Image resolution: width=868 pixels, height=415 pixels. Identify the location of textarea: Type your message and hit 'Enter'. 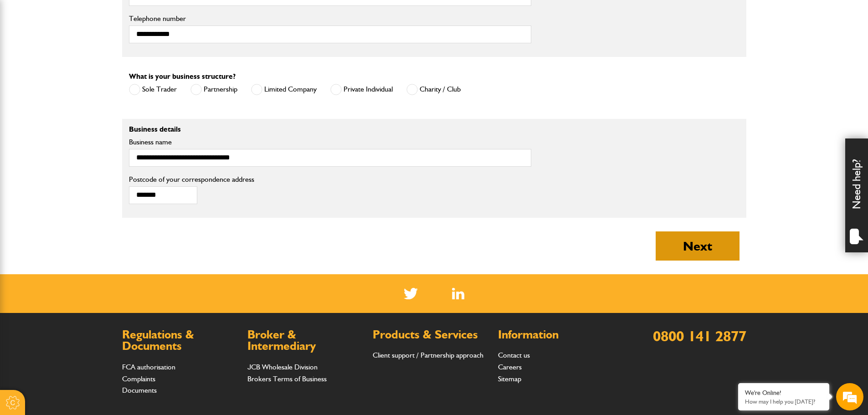
(89, 219).